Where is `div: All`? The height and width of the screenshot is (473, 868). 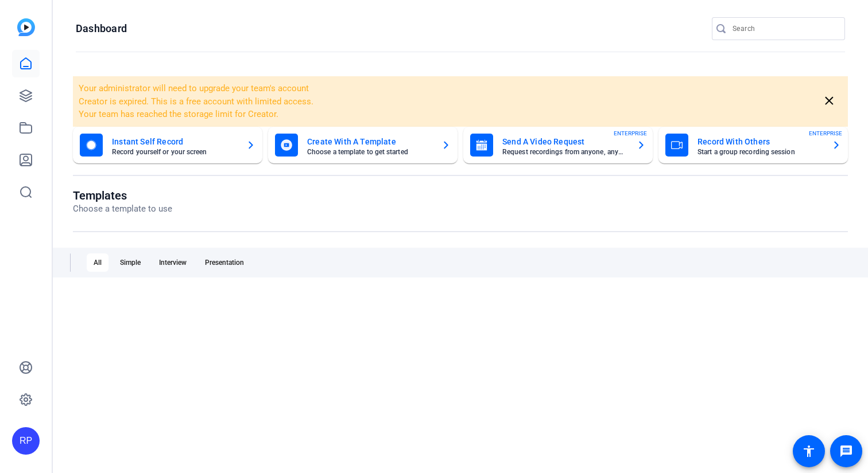
div: All is located at coordinates (98, 263).